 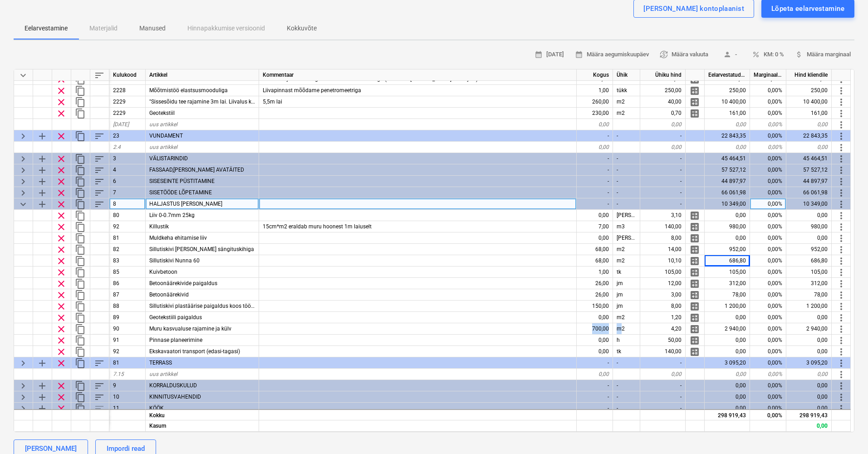 I want to click on div: 952,00, so click(x=809, y=249).